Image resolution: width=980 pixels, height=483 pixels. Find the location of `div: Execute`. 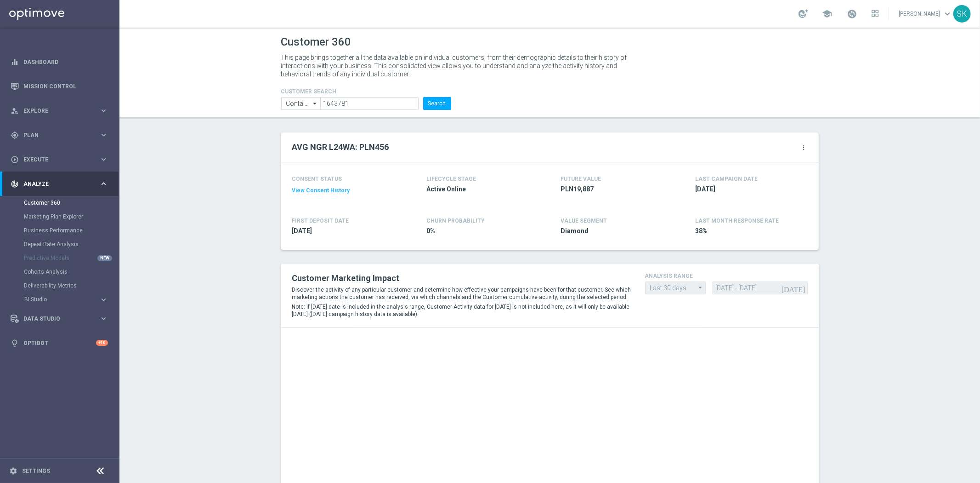

div: Execute is located at coordinates (54, 159).